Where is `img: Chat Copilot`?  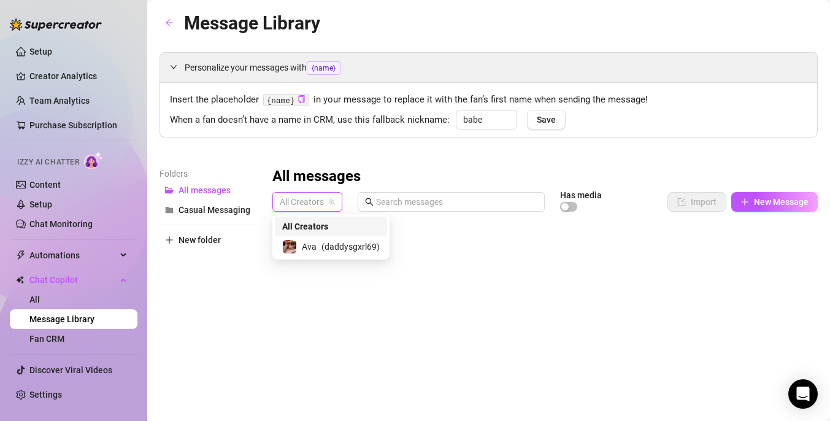
img: Chat Copilot is located at coordinates (20, 280).